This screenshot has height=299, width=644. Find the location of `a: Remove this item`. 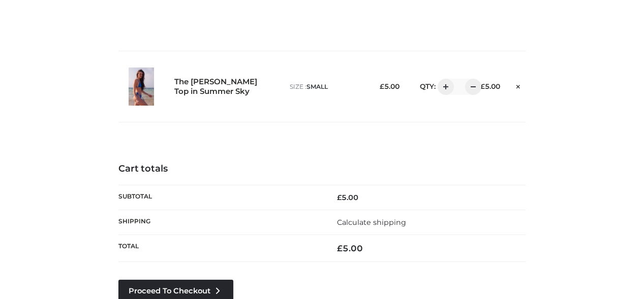

a: Remove this item is located at coordinates (518, 85).